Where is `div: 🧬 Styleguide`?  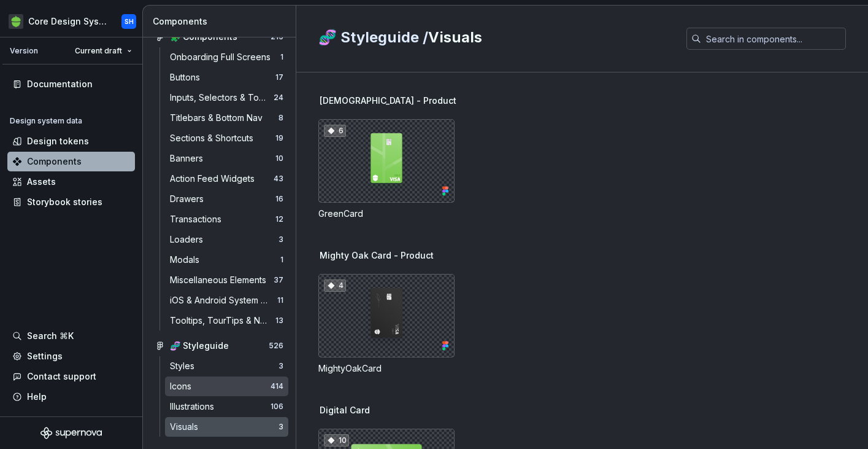 div: 🧬 Styleguide is located at coordinates (199, 346).